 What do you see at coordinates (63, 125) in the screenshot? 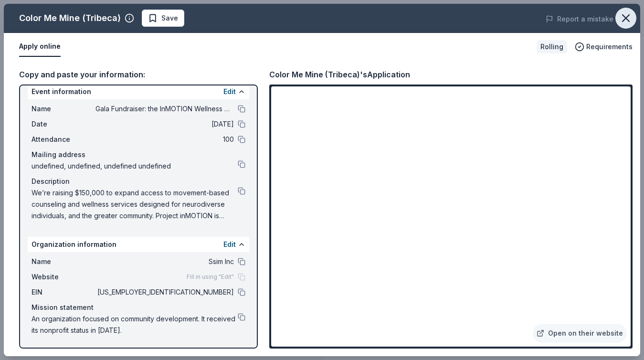
I see `span: Date` at bounding box center [63, 125].